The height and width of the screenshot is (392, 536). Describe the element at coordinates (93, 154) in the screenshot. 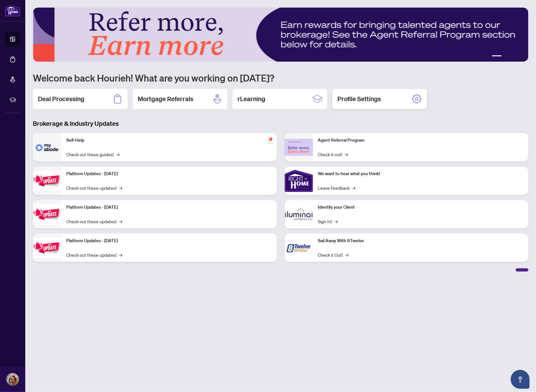

I see `a: Check out these guides!→` at that location.